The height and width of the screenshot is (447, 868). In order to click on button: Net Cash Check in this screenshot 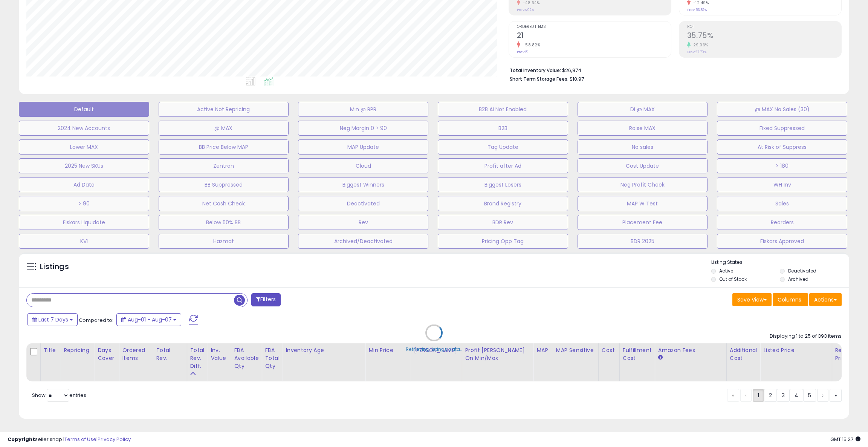, I will do `click(223, 203)`.